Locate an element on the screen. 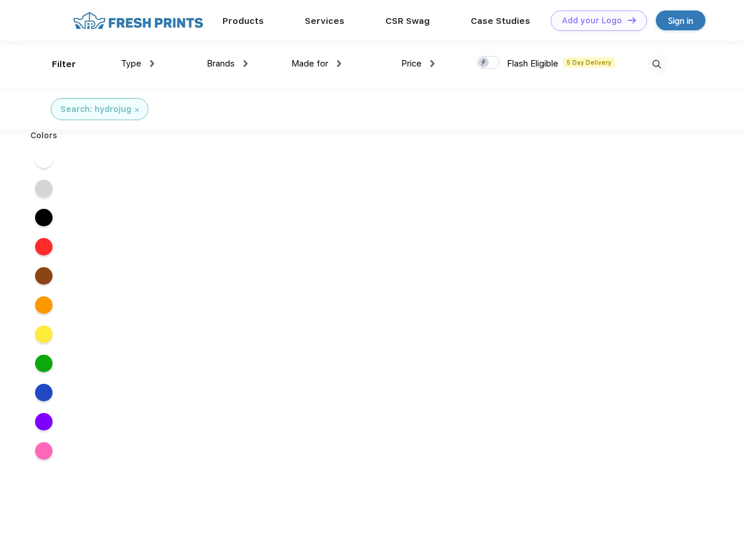 The height and width of the screenshot is (560, 744). span: 5 Day Delivery is located at coordinates (589, 63).